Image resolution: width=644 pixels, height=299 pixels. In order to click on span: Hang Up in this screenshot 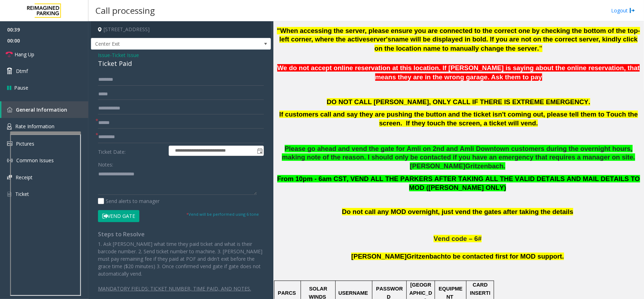, I will do `click(24, 54)`.